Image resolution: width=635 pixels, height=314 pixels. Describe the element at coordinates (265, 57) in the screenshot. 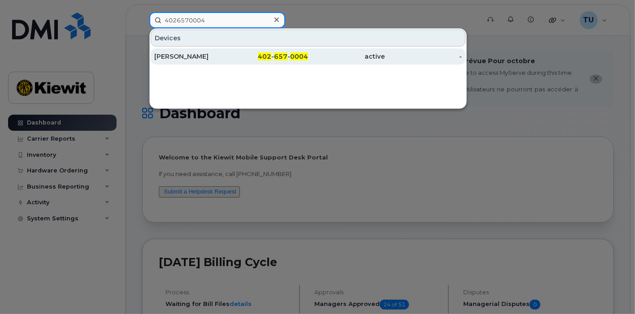

I see `span: 402` at that location.